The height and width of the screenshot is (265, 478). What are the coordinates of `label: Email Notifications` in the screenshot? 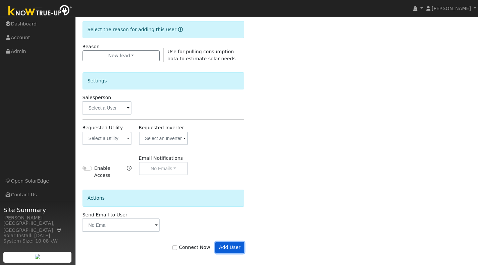 It's located at (161, 158).